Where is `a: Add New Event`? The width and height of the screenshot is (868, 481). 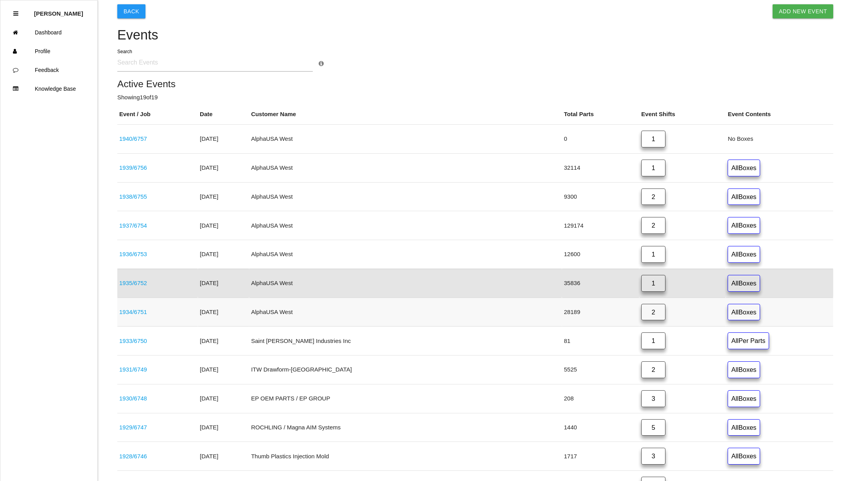 a: Add New Event is located at coordinates (803, 12).